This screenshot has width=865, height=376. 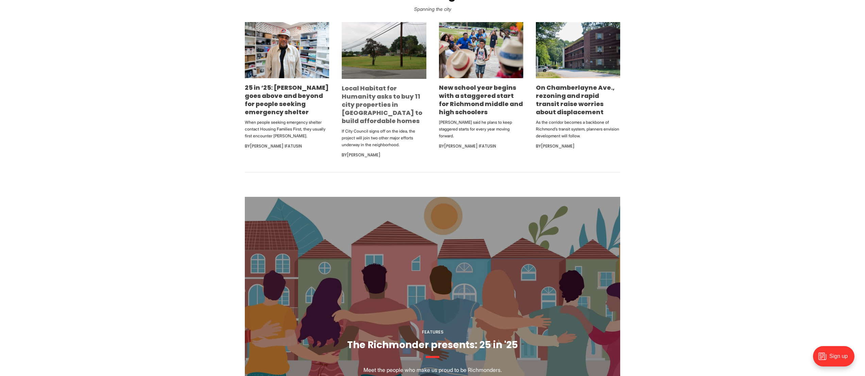 I want to click on p: If City Council signs off on the idea, the project will join two other major efforts underway in ..., so click(x=384, y=138).